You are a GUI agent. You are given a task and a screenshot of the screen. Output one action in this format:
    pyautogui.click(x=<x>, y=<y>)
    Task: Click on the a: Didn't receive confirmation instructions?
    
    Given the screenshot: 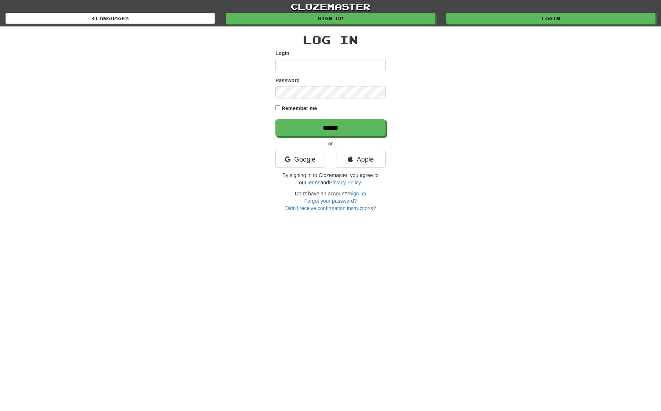 What is the action you would take?
    pyautogui.click(x=330, y=208)
    